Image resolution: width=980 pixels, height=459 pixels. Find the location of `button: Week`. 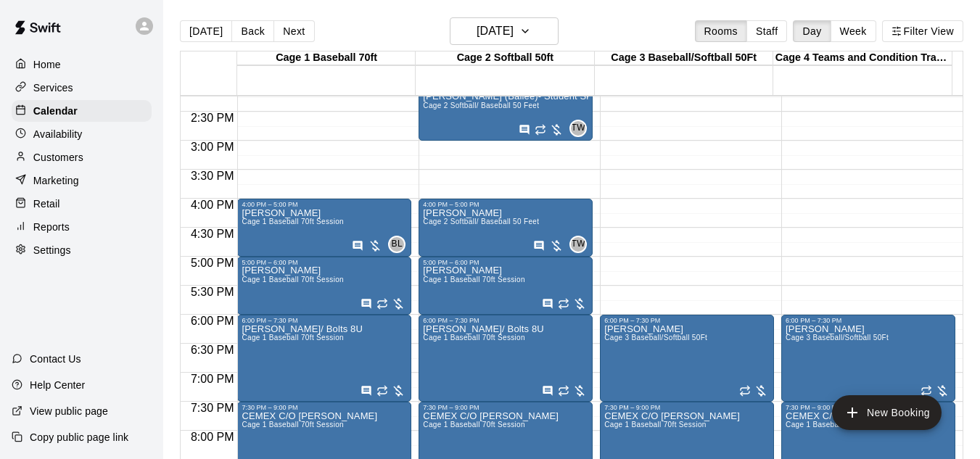

button: Week is located at coordinates (852, 31).